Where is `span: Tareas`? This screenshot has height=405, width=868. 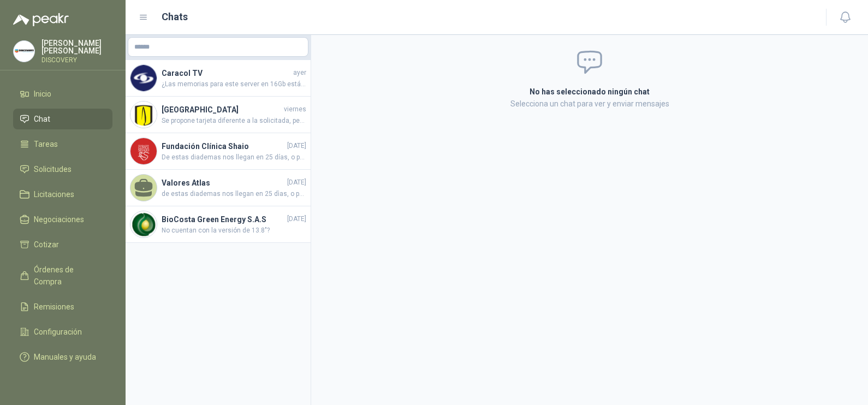 span: Tareas is located at coordinates (46, 144).